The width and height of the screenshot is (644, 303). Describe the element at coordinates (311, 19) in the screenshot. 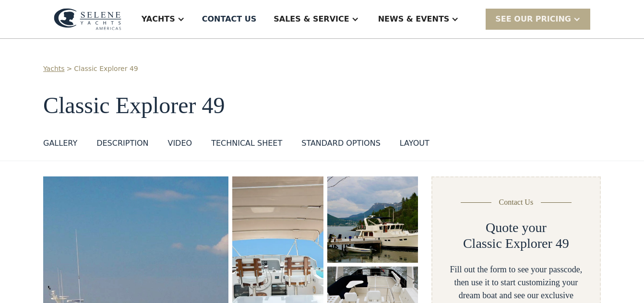

I see `div: Sales & Service` at that location.